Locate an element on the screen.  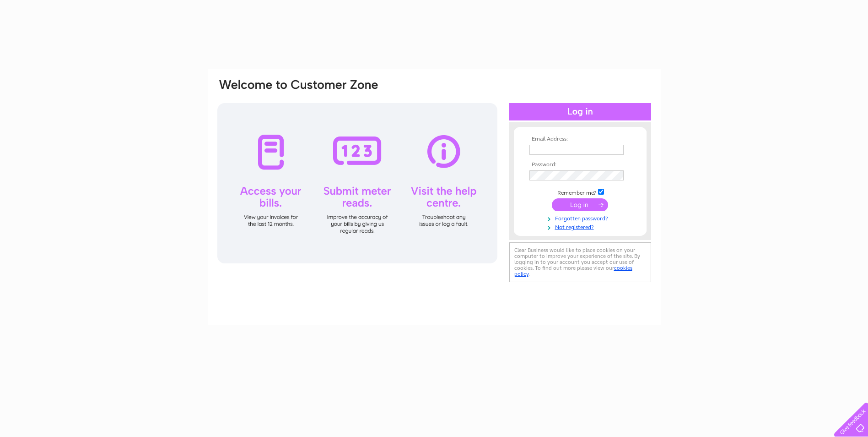
th: Email Address: is located at coordinates (580, 139).